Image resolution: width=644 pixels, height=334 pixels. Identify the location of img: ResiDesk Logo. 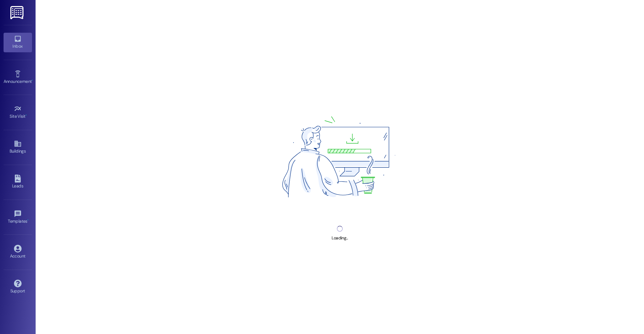
(18, 12).